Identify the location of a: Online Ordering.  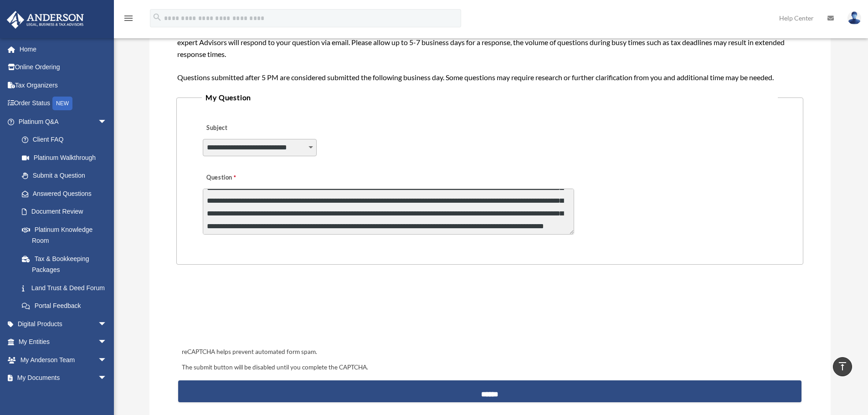
(64, 67).